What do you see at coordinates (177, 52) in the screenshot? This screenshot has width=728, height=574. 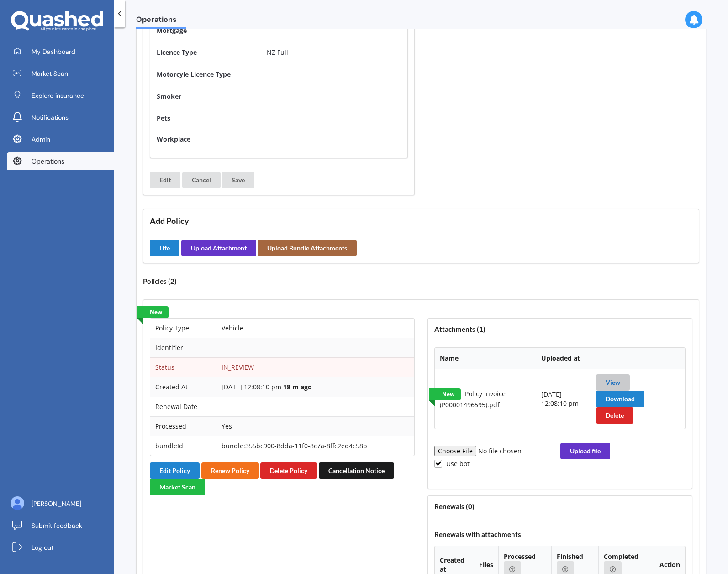 I see `span: Licence Type` at bounding box center [177, 52].